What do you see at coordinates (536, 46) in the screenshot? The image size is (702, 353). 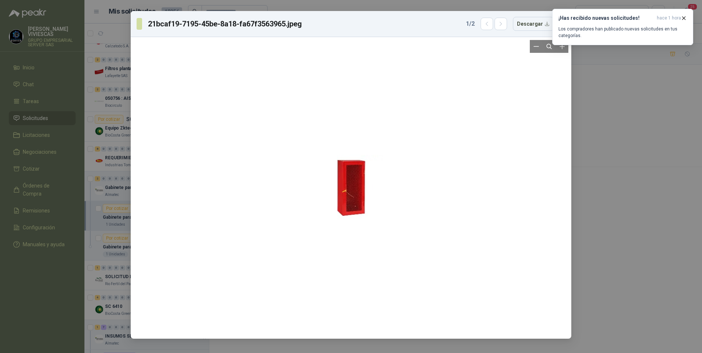 I see `button: Zoom out` at bounding box center [536, 46].